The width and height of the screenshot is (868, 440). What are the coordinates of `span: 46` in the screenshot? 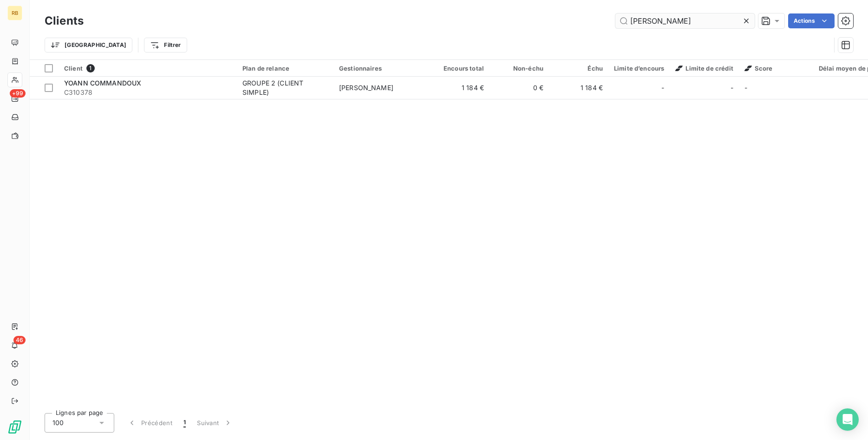 It's located at (19, 340).